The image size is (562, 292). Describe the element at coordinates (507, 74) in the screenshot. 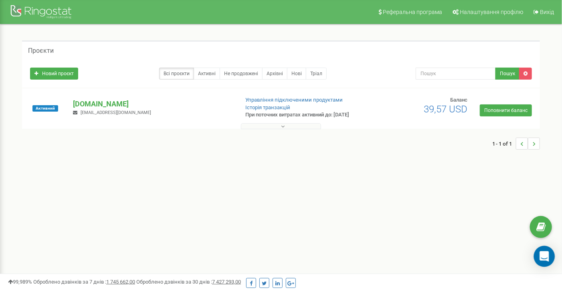

I see `button: Пошук` at that location.